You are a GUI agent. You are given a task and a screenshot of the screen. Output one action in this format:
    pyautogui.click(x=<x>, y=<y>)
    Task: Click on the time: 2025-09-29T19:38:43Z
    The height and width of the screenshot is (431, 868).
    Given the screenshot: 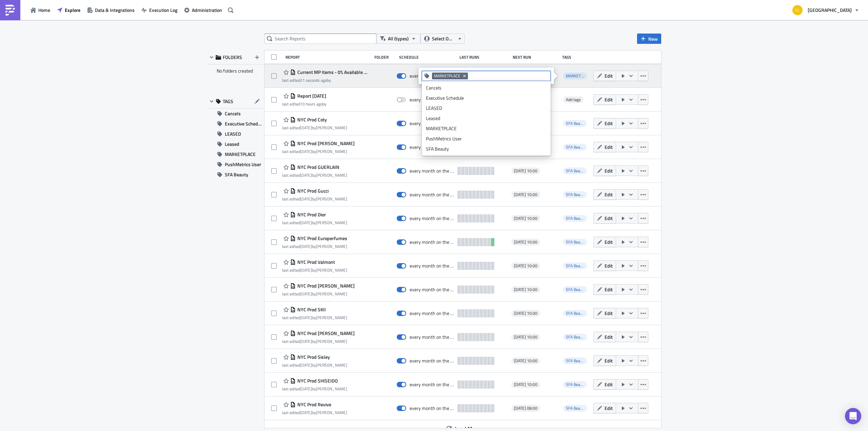 What is the action you would take?
    pyautogui.click(x=306, y=364)
    